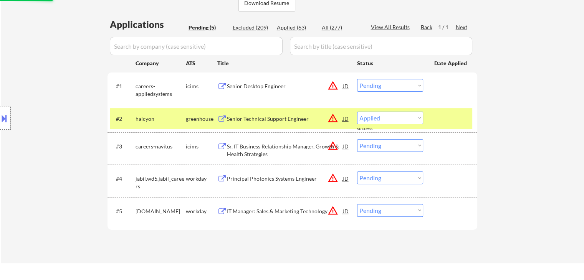 This screenshot has height=280, width=584. What do you see at coordinates (451, 63) in the screenshot?
I see `div: Date Applied` at bounding box center [451, 63].